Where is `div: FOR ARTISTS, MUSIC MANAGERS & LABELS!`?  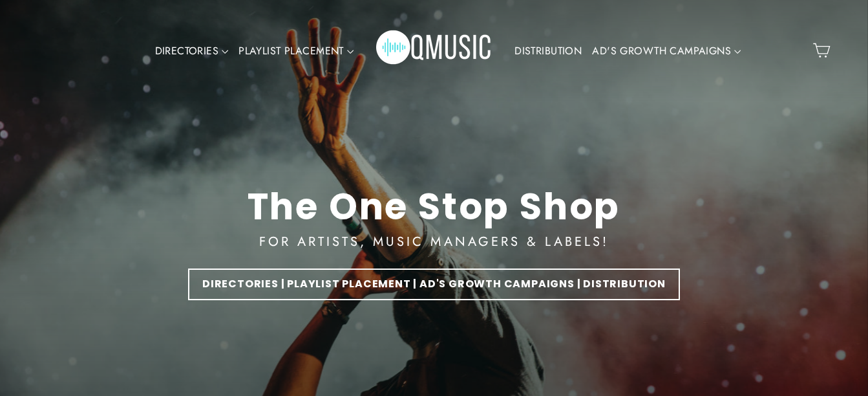 div: FOR ARTISTS, MUSIC MANAGERS & LABELS! is located at coordinates (434, 242).